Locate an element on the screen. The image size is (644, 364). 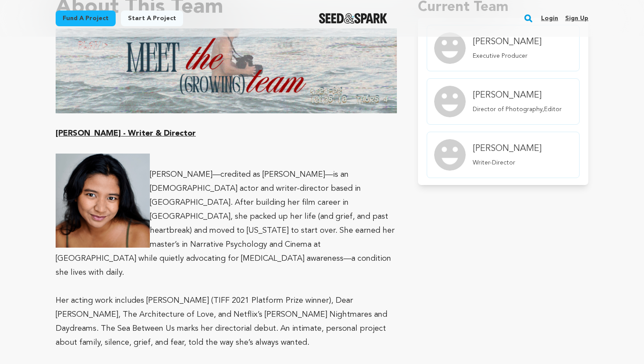
a: Sign up is located at coordinates (577, 19).